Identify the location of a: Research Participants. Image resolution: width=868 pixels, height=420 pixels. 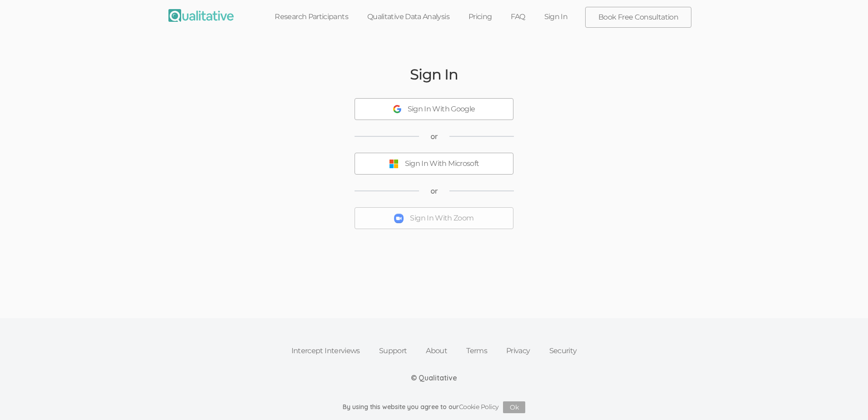
(312, 17).